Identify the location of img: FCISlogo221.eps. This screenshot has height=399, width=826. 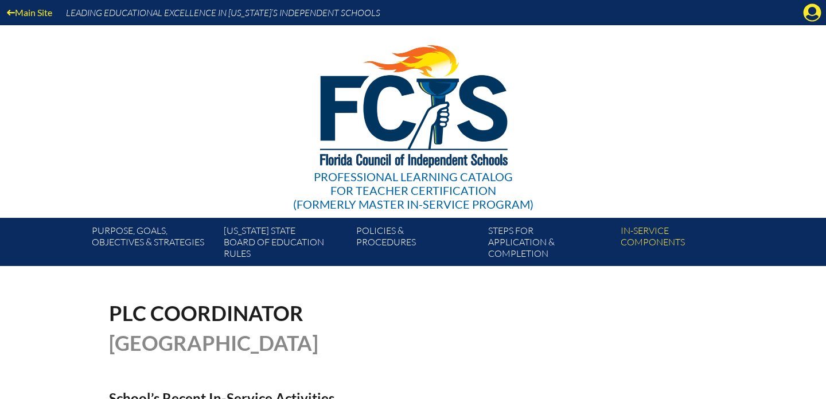
(413, 103).